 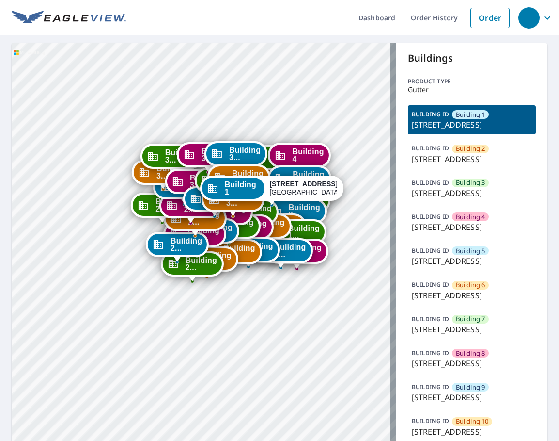 I want to click on div: Dropped pin, building Building 35, Commercial property, 7627 East 37th Street North Wichita, KS 6..., so click(x=226, y=183).